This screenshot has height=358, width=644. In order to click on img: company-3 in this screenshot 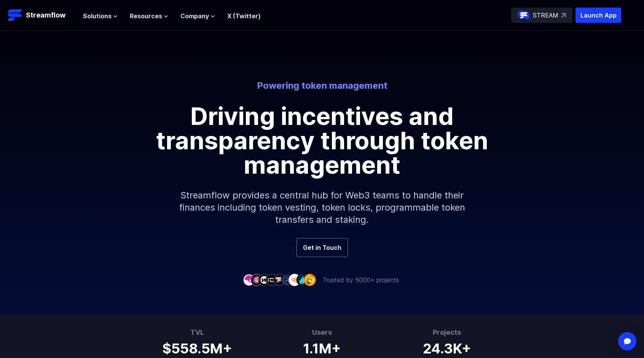, I will do `click(264, 280)`.